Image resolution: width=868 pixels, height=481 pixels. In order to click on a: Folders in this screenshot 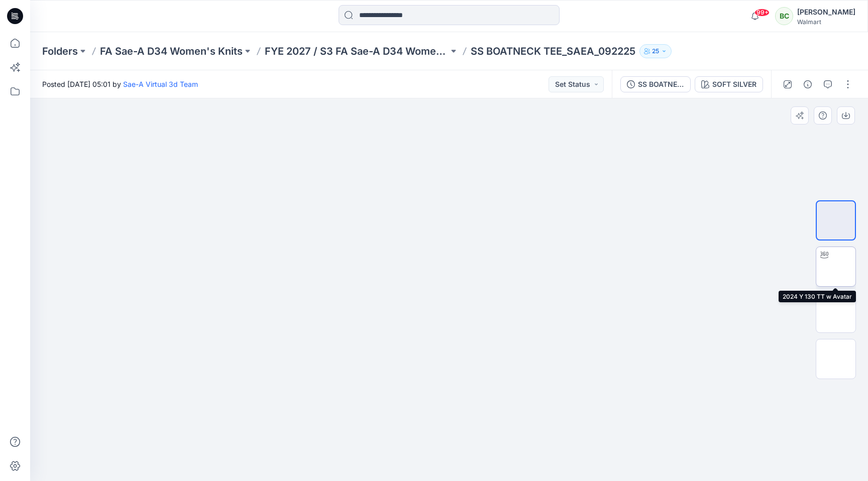, I will do `click(60, 51)`.